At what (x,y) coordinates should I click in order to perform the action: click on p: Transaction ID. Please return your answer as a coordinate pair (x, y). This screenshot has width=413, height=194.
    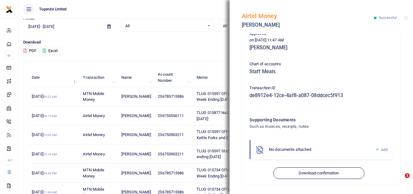
    Looking at the image, I should click on (322, 88).